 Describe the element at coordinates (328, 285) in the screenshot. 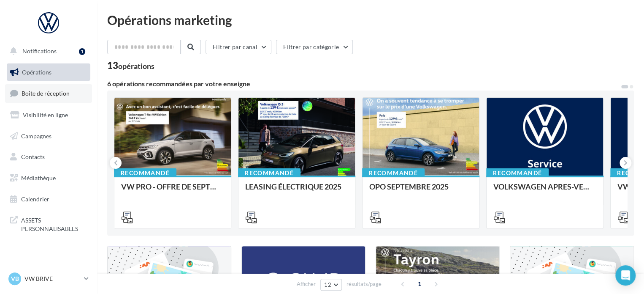

I see `span: 12` at that location.